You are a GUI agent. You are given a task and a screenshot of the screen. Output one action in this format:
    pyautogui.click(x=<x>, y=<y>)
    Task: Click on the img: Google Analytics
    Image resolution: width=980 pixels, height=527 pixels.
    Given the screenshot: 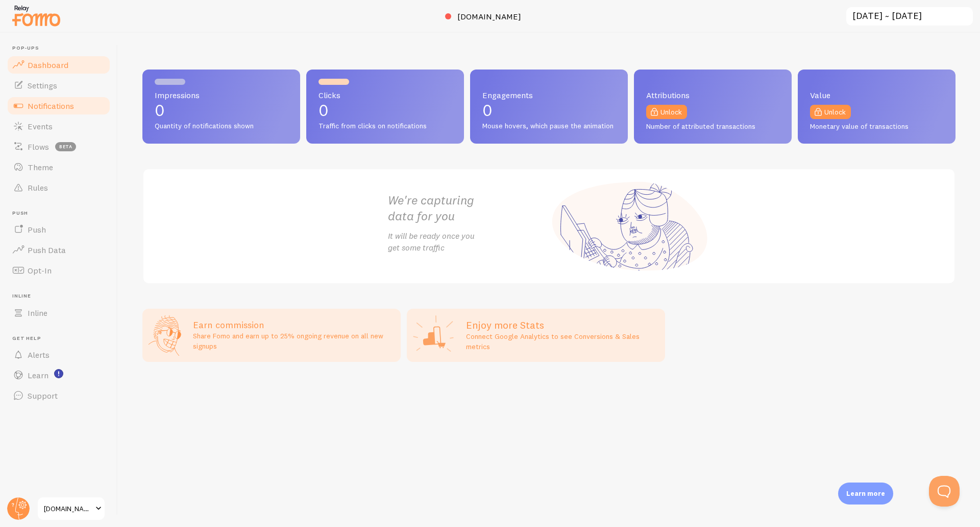 What is the action you would take?
    pyautogui.click(x=433, y=335)
    